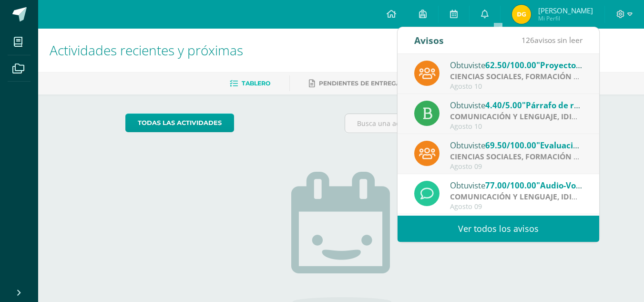  What do you see at coordinates (517, 197) in the screenshot?
I see `div: | Independent Practice` at bounding box center [517, 197].